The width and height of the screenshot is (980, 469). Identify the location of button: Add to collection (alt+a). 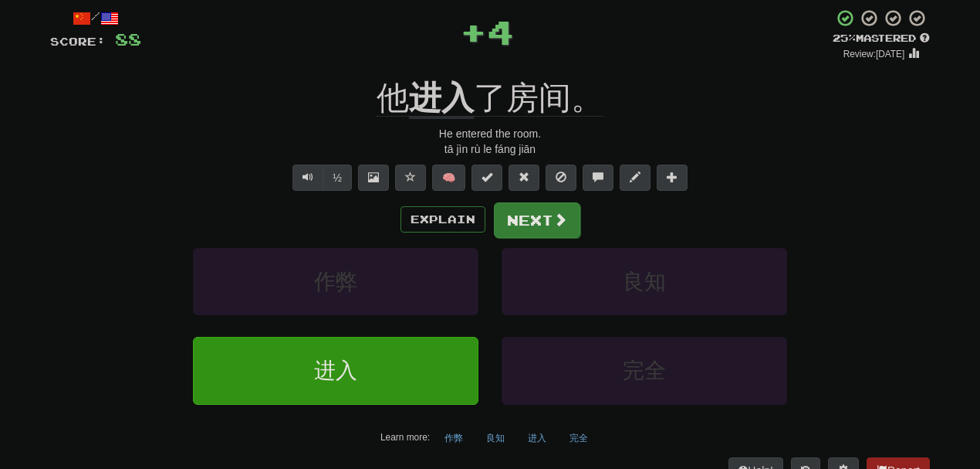
(672, 178).